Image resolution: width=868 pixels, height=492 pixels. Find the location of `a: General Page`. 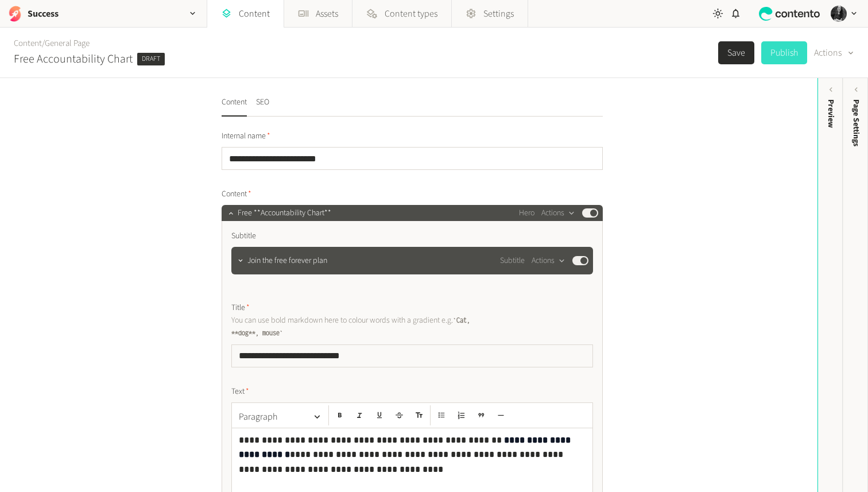

a: General Page is located at coordinates (67, 43).